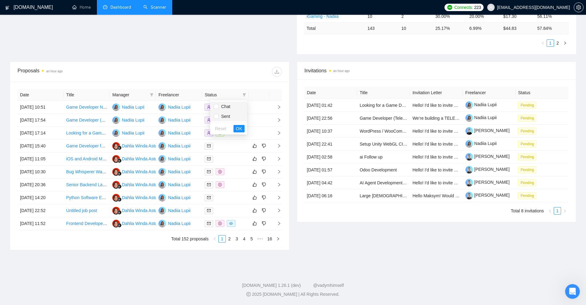 This screenshot has width=586, height=305. I want to click on td: Odoo Development, so click(383, 170).